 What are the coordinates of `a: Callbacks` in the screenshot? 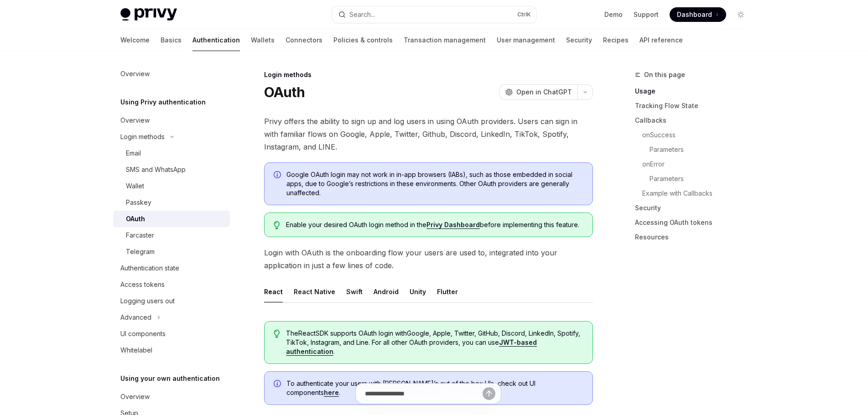 It's located at (695, 120).